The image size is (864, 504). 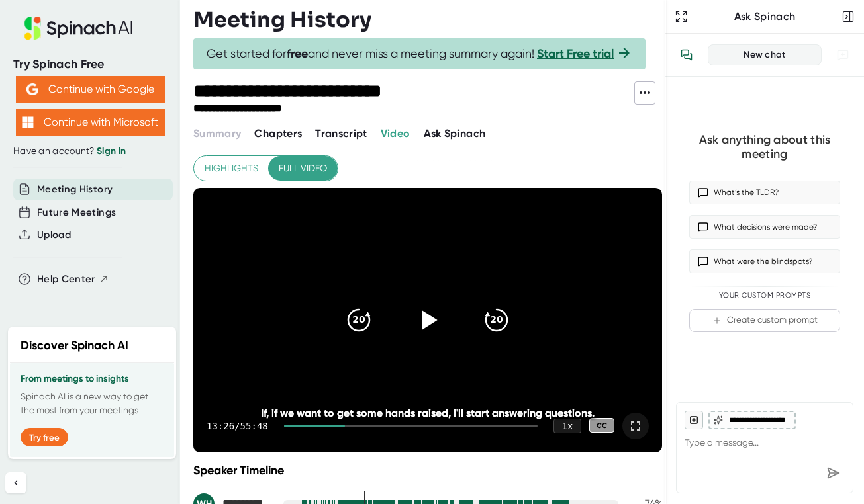 What do you see at coordinates (455, 133) in the screenshot?
I see `span: Ask Spinach` at bounding box center [455, 133].